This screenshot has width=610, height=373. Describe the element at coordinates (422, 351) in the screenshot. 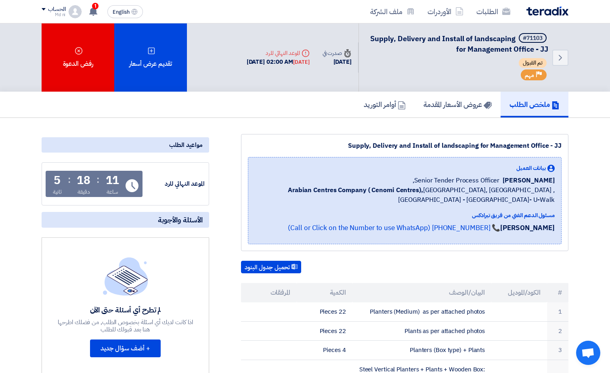

I see `td: Planters (Box type) + Plants` at that location.